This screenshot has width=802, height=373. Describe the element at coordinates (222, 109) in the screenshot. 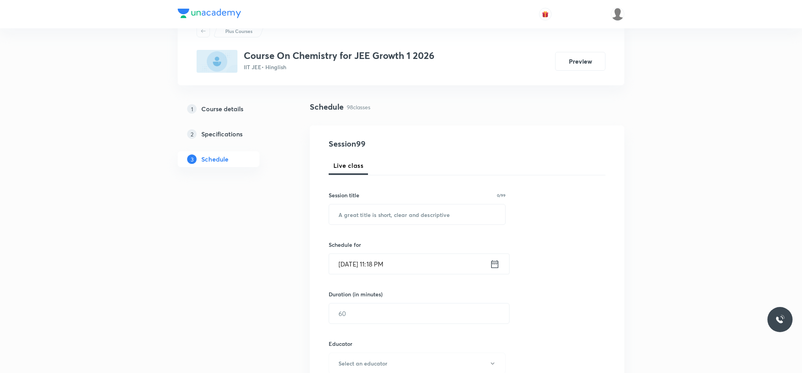

I see `h5: Course details` at that location.